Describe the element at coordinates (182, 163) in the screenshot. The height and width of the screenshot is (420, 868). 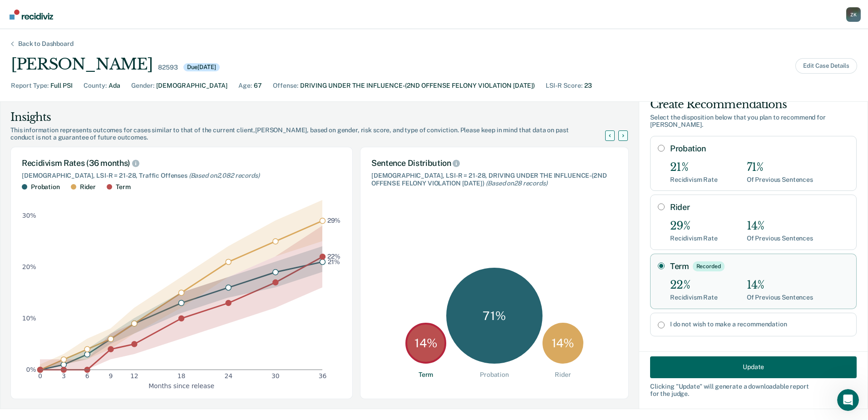
I see `div: Recidivism Rates (36 months)` at that location.